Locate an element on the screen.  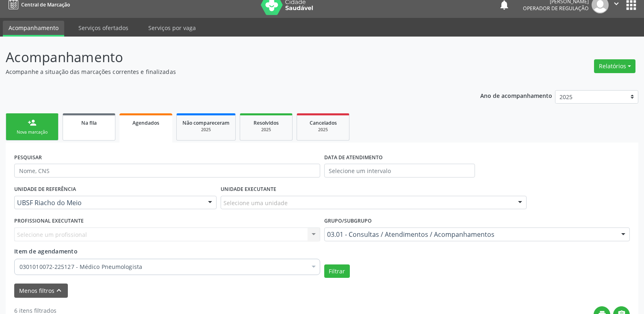
p: Acompanhamento is located at coordinates (227, 57).